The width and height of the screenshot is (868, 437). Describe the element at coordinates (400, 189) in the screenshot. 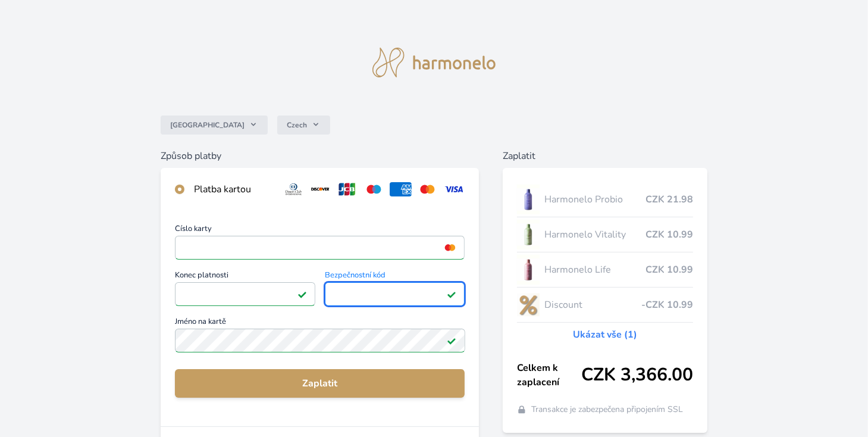

I see `img: amex.svg` at that location.